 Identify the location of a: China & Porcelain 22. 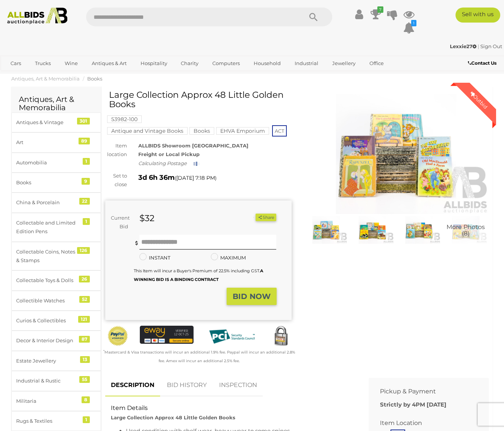
(56, 202).